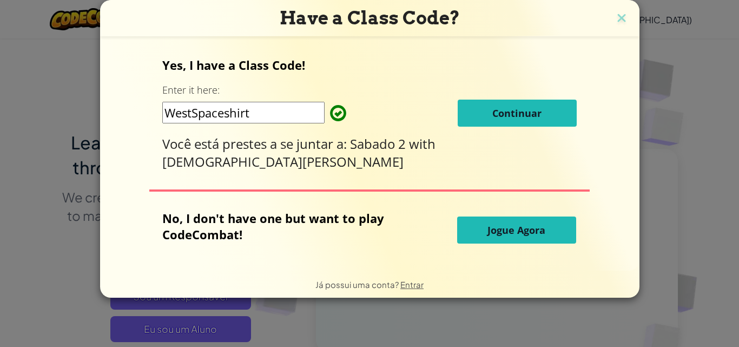 This screenshot has height=347, width=739. Describe the element at coordinates (412, 284) in the screenshot. I see `span: Entrar` at that location.